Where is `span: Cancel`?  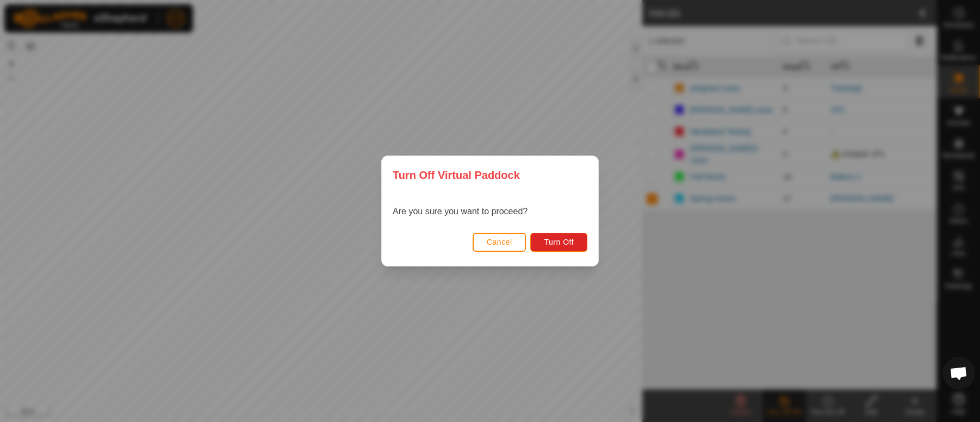
span: Cancel is located at coordinates (499, 242).